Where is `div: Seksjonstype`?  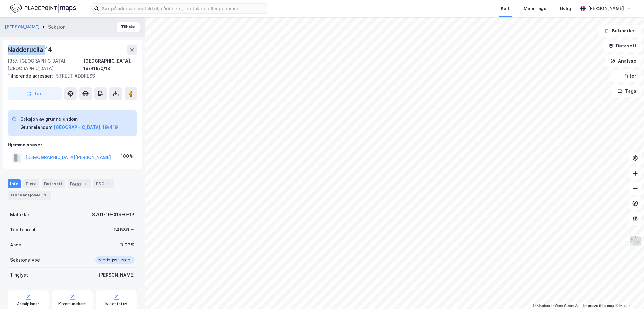 div: Seksjonstype is located at coordinates (25, 260).